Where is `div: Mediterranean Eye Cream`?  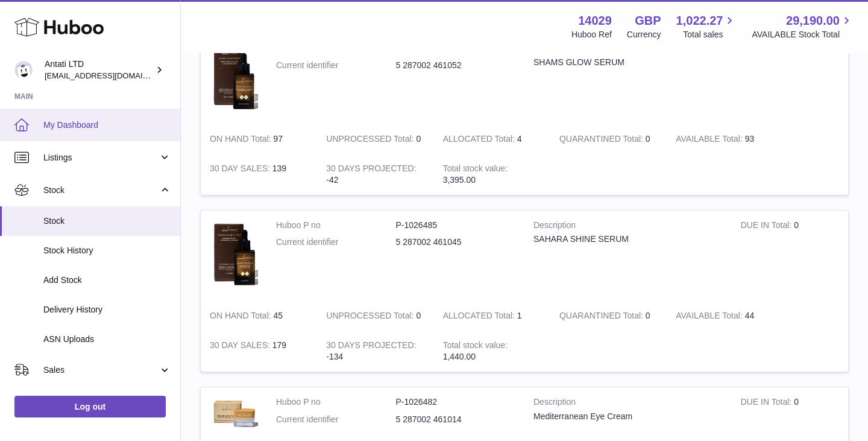
div: Mediterranean Eye Cream is located at coordinates (628, 416).